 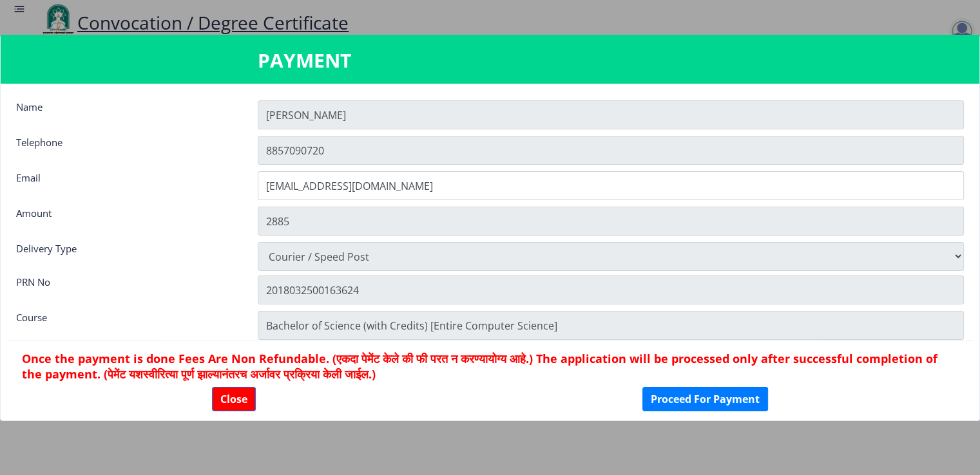 What do you see at coordinates (127, 149) in the screenshot?
I see `div: Telephone` at bounding box center [127, 149].